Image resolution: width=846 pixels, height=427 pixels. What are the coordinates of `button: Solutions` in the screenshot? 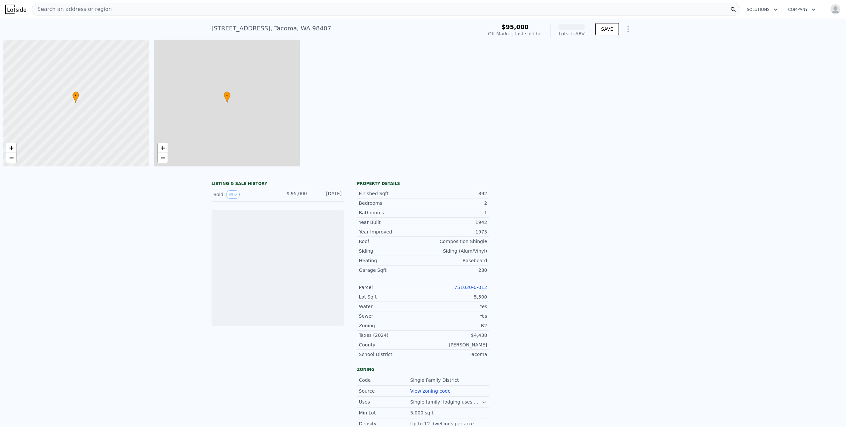 It's located at (762, 10).